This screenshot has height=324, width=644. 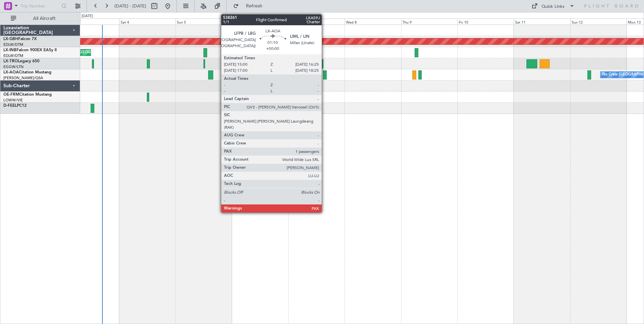 I want to click on div: Sat 4, so click(x=147, y=21).